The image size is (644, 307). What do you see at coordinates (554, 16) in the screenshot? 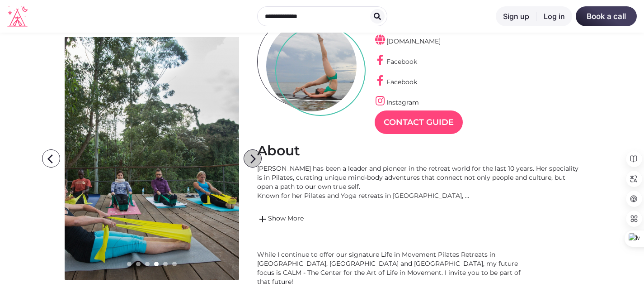
I see `a: Log in` at bounding box center [554, 16].